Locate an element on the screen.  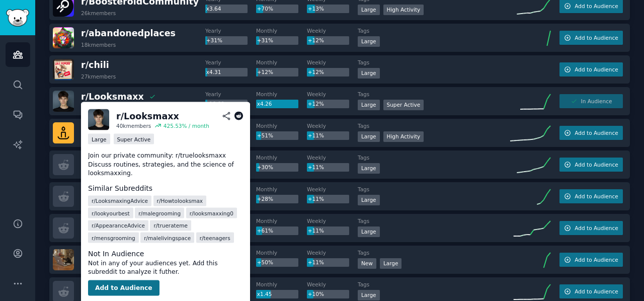
span: r/ chili is located at coordinates (95, 65).